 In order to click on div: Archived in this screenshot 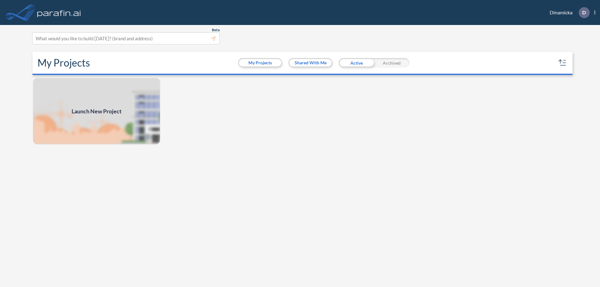, I will do `click(391, 63)`.